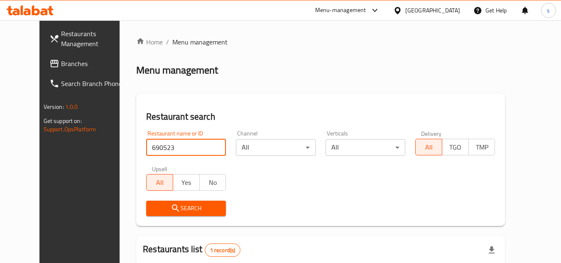  I want to click on span: Restaurants Management, so click(94, 39).